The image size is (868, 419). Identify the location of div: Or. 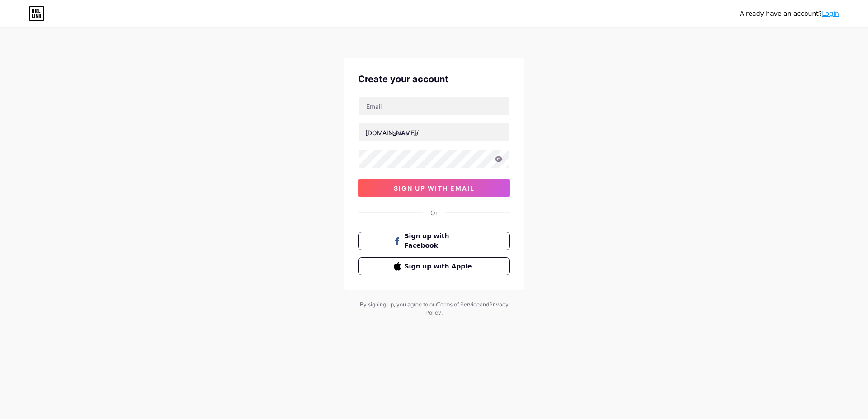
(434, 213).